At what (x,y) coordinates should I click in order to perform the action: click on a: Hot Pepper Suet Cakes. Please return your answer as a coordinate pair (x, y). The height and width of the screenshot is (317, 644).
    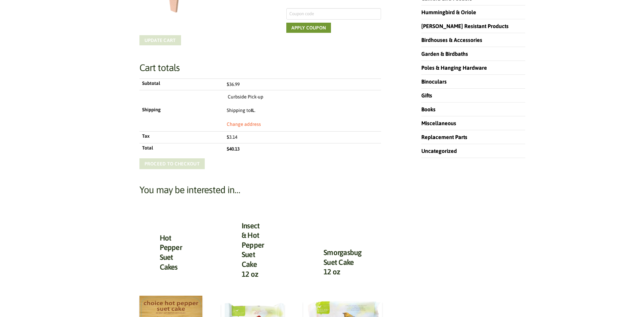
    Looking at the image, I should click on (171, 252).